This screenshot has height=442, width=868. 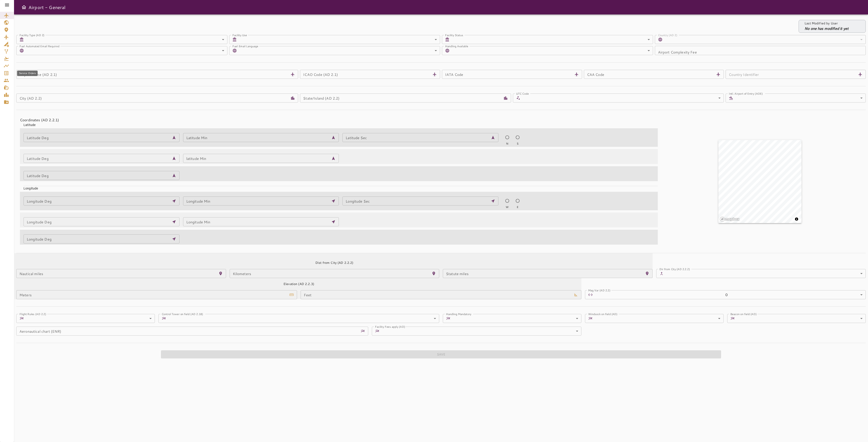 I want to click on label: Intl. Airport of Entry (AOE), so click(x=746, y=94).